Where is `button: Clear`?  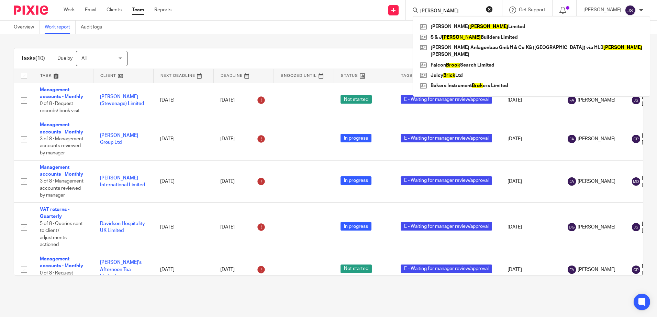 button: Clear is located at coordinates (489, 9).